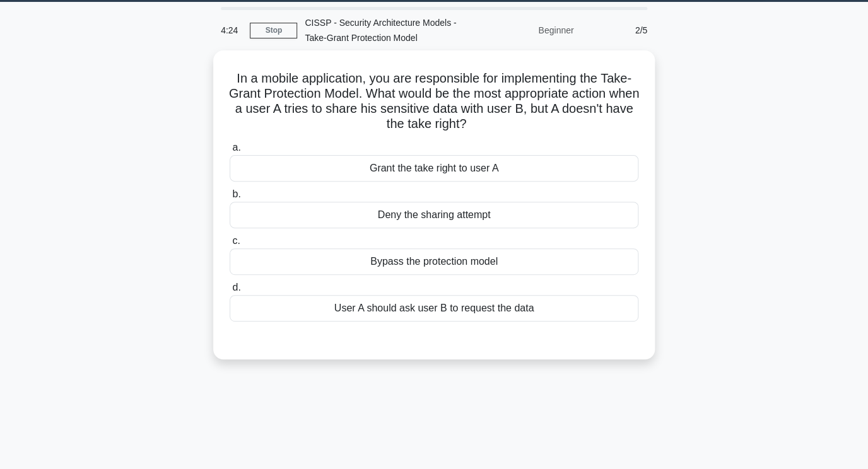  Describe the element at coordinates (434, 215) in the screenshot. I see `div: Deny the sharing attempt` at that location.